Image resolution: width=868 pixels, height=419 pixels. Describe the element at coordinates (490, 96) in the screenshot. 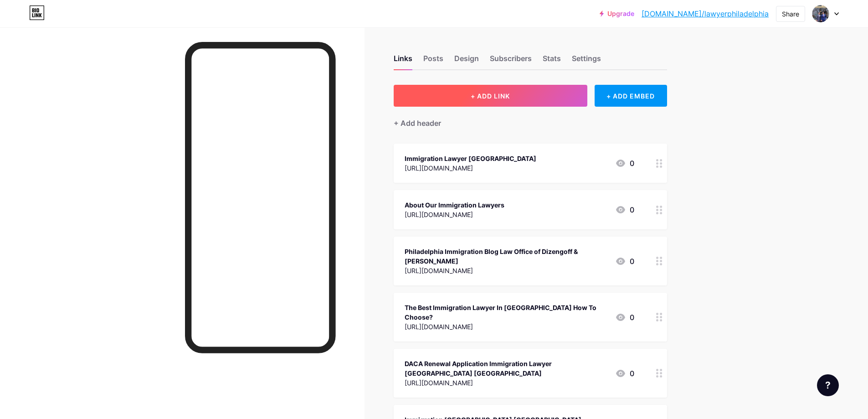

I see `button: + ADD LINK` at that location.